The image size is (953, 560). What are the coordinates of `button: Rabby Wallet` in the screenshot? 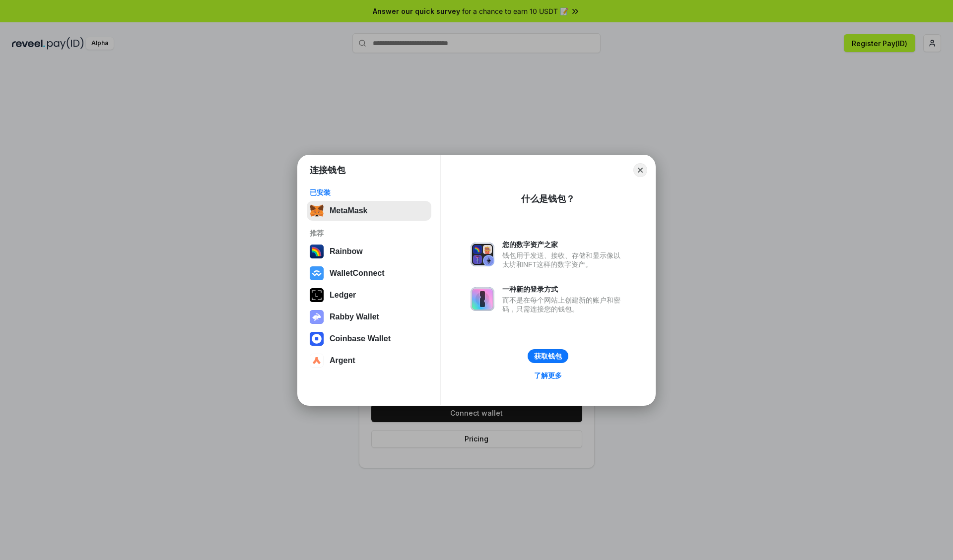 It's located at (369, 317).